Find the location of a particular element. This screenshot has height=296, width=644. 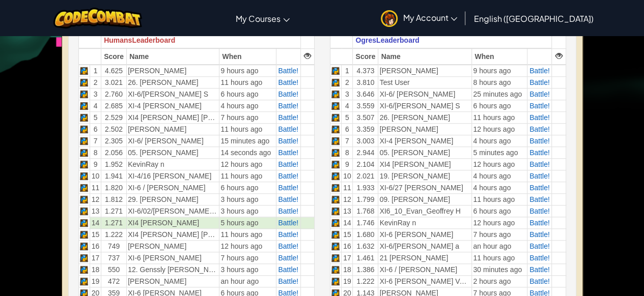

td: 4 is located at coordinates (347, 106).